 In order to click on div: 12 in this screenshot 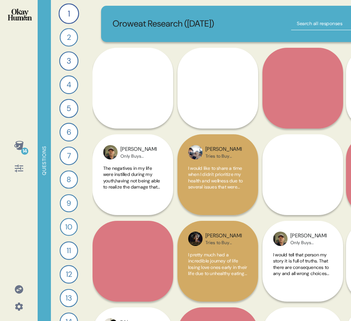, I will do `click(69, 274)`.